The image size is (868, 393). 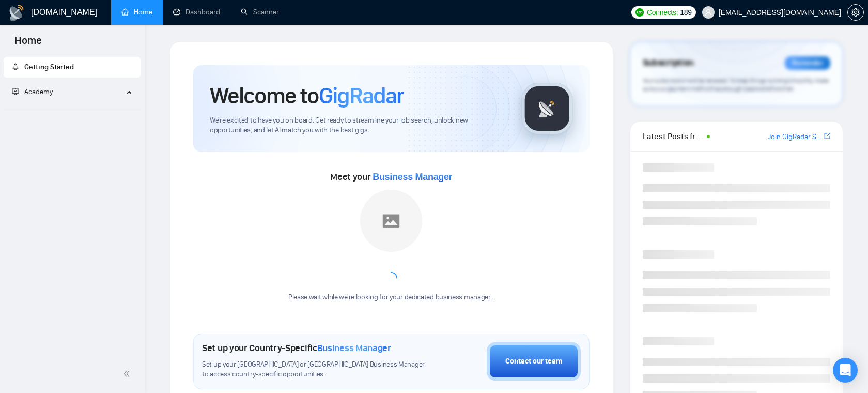 What do you see at coordinates (668, 63) in the screenshot?
I see `span: Subscription` at bounding box center [668, 63].